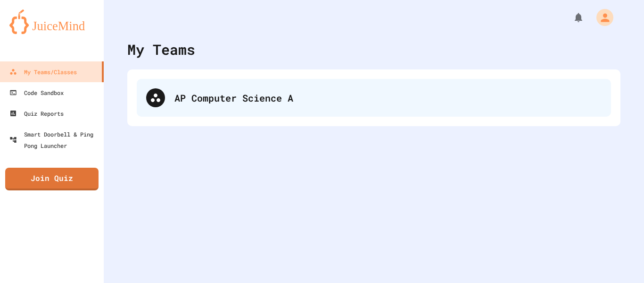  What do you see at coordinates (43, 72) in the screenshot?
I see `div: My Teams/Classes` at bounding box center [43, 72].